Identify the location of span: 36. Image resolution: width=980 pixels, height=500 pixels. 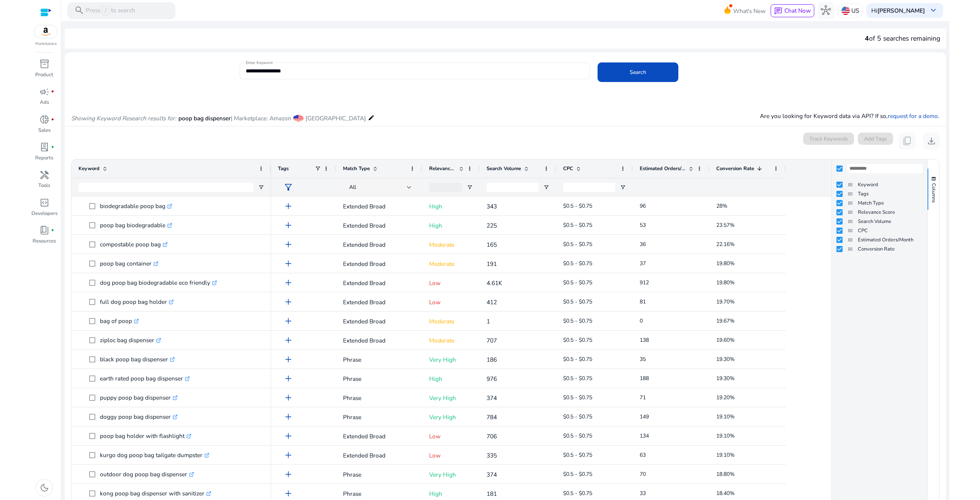
(642, 244).